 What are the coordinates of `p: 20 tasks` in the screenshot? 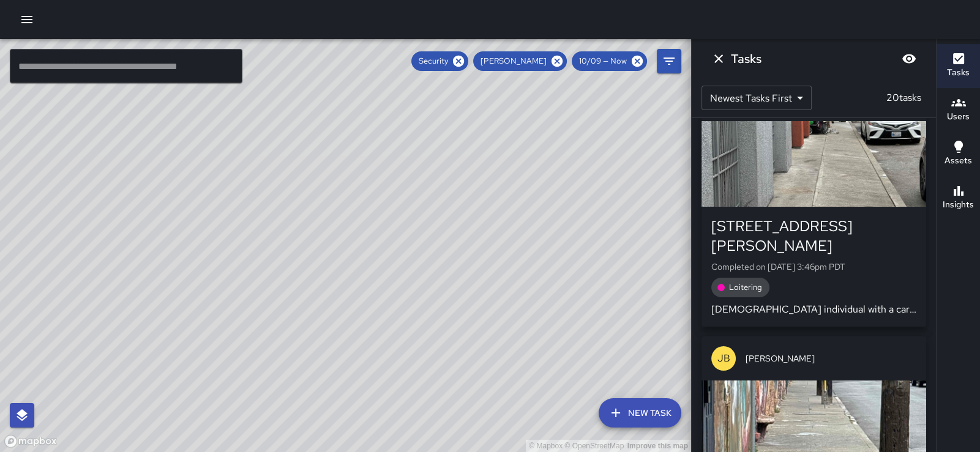 It's located at (904, 98).